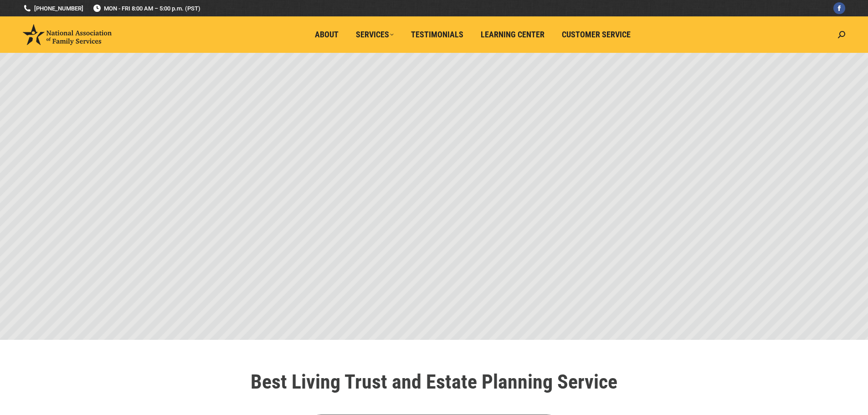 Image resolution: width=868 pixels, height=415 pixels. Describe the element at coordinates (437, 35) in the screenshot. I see `a: Testimonials` at that location.